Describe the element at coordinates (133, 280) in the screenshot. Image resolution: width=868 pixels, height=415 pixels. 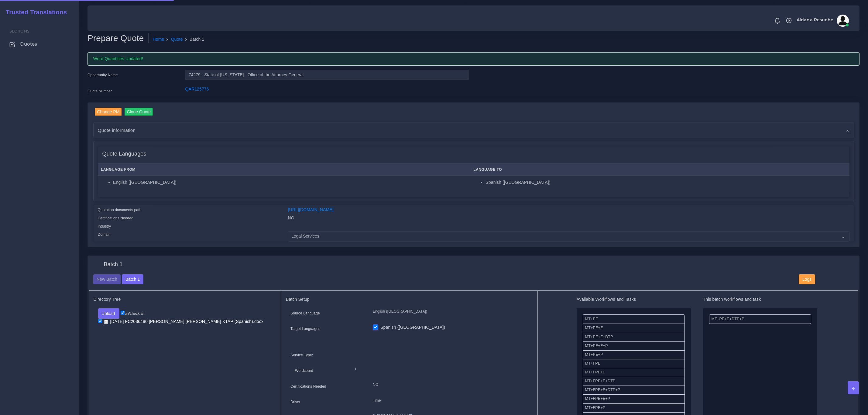
I see `button: Batch 1` at that location.